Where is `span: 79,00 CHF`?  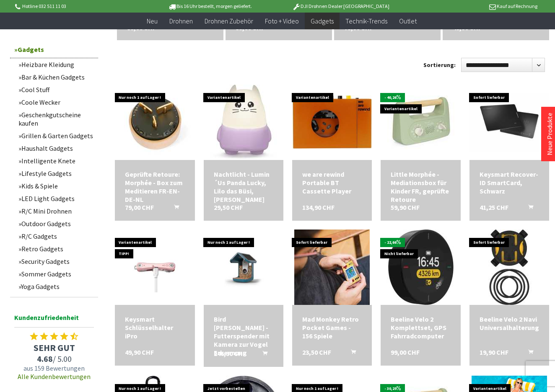 span: 79,00 CHF is located at coordinates (139, 207).